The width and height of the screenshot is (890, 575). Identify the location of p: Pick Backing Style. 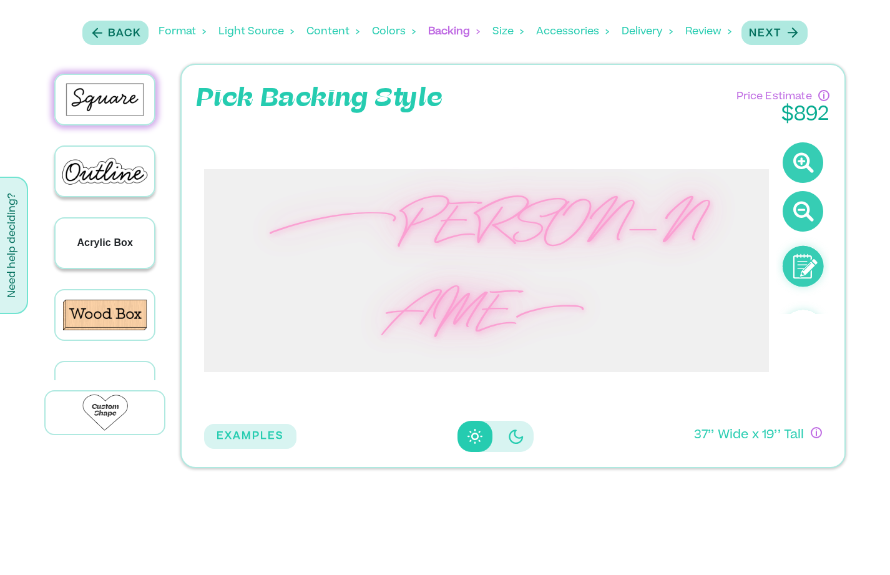
(319, 99).